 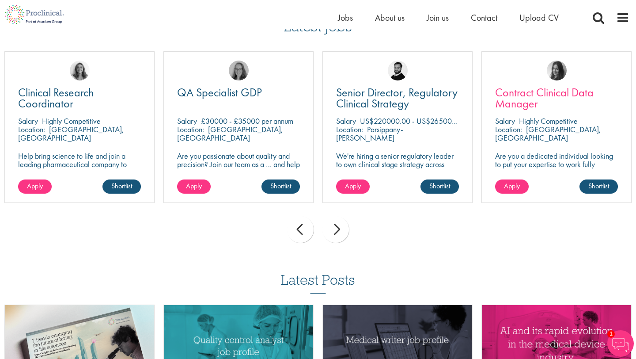 What do you see at coordinates (247, 121) in the screenshot?
I see `p: £30000 - £35000 per annum` at bounding box center [247, 121].